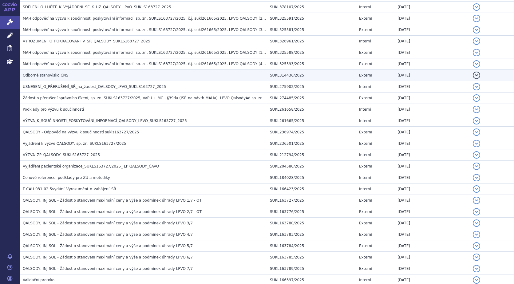 Image resolution: width=514 pixels, height=284 pixels. I want to click on td: SUKL378107/2025, so click(311, 7).